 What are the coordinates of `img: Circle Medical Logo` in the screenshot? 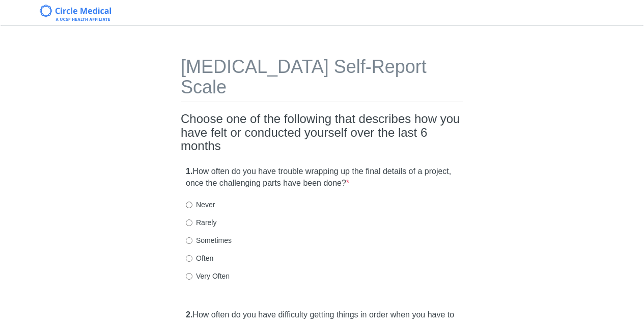 It's located at (75, 13).